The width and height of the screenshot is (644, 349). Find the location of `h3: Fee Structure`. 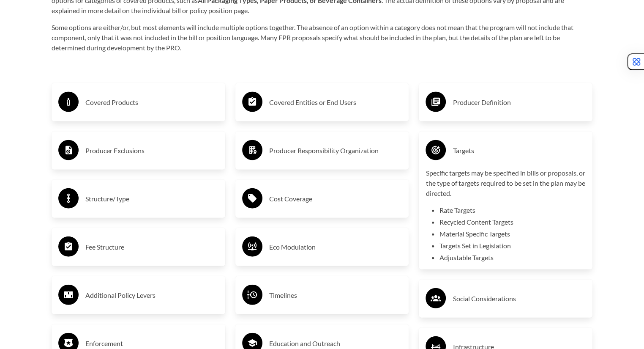

h3: Fee Structure is located at coordinates (152, 247).